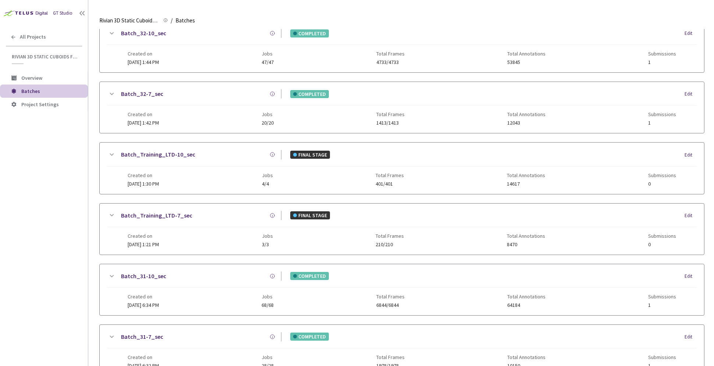 The image size is (714, 366). I want to click on span: 401/401, so click(389, 184).